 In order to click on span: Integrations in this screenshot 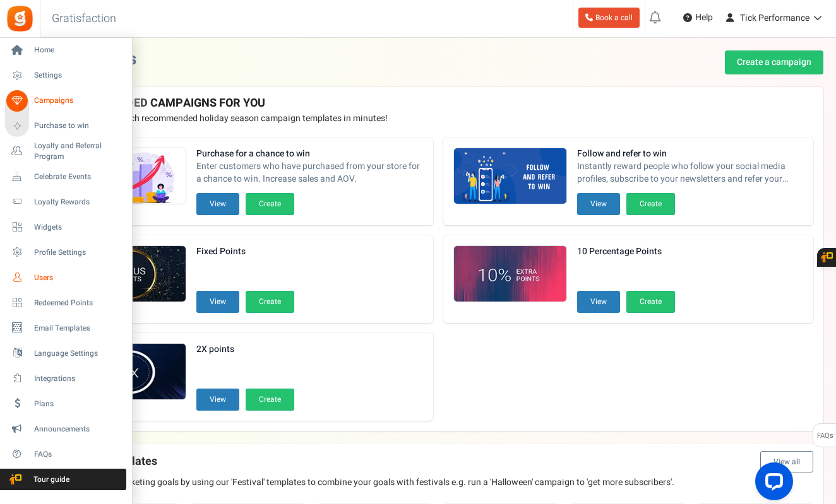, I will do `click(78, 378)`.